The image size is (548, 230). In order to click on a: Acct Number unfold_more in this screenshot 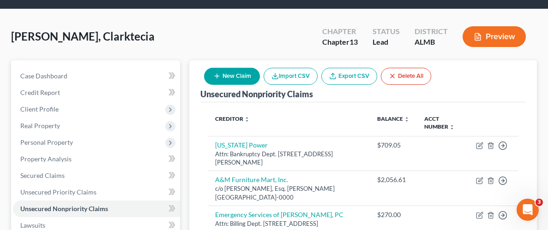, I will do `click(439, 123)`.